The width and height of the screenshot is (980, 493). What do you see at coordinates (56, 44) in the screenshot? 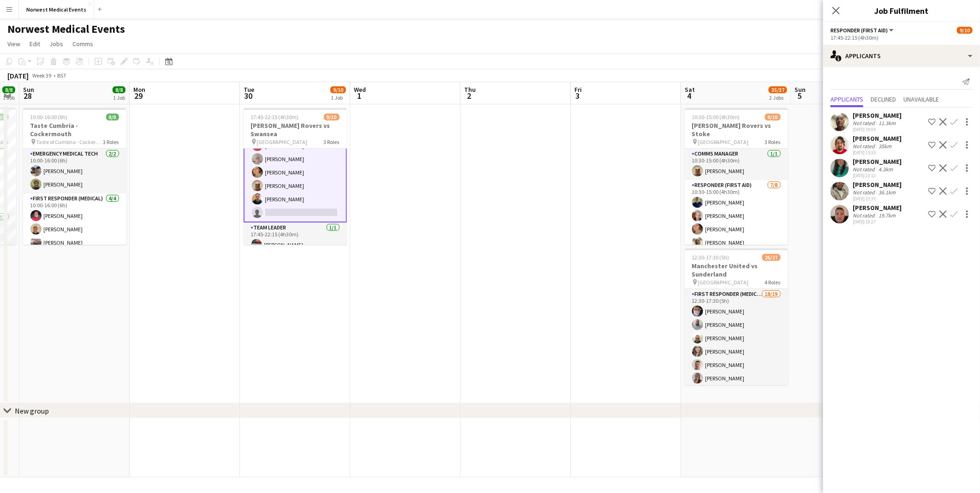
I see `span: Jobs` at bounding box center [56, 44].